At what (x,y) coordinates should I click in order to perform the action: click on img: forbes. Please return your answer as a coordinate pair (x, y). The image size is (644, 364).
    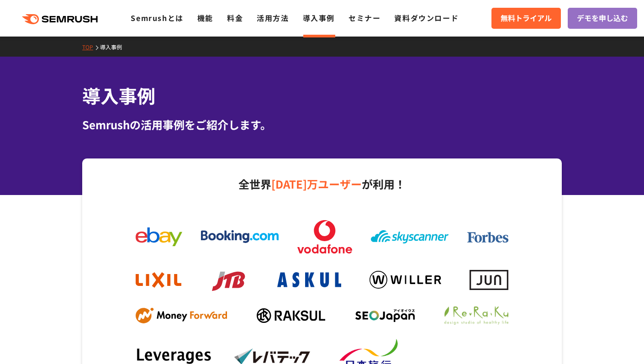
    Looking at the image, I should click on (488, 238).